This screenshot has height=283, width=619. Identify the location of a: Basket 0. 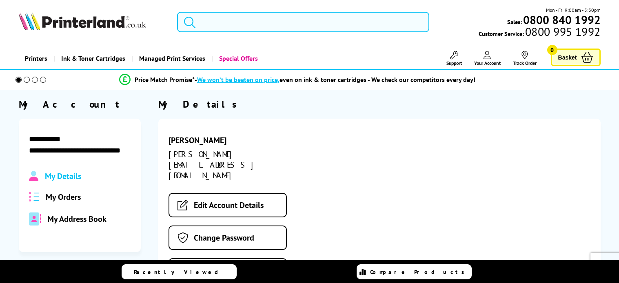
(576, 57).